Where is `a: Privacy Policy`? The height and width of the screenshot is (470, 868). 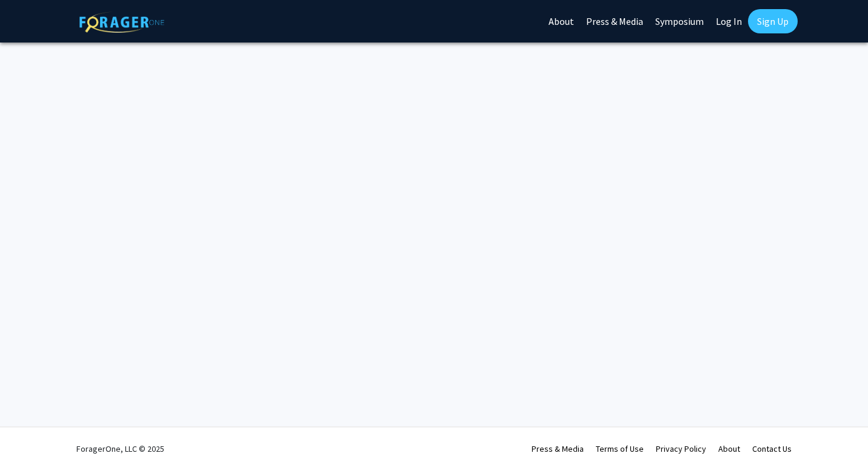 a: Privacy Policy is located at coordinates (681, 449).